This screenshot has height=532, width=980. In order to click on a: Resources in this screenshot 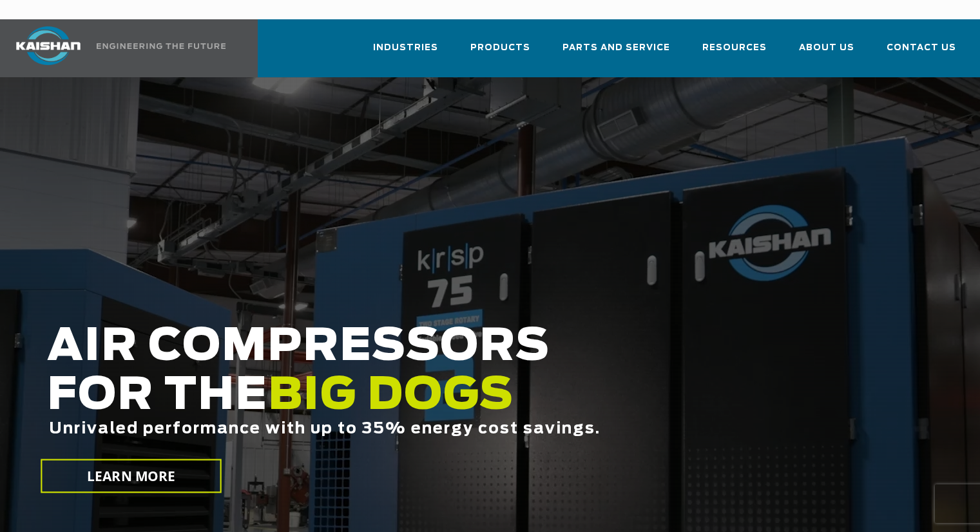, I will do `click(735, 53)`.